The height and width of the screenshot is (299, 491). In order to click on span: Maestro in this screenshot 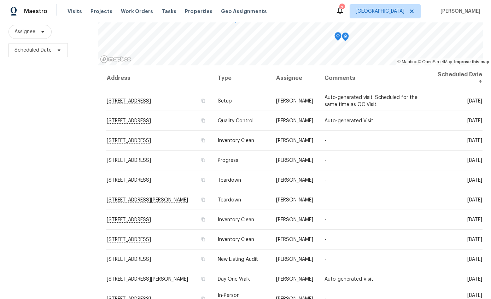, I will do `click(36, 11)`.